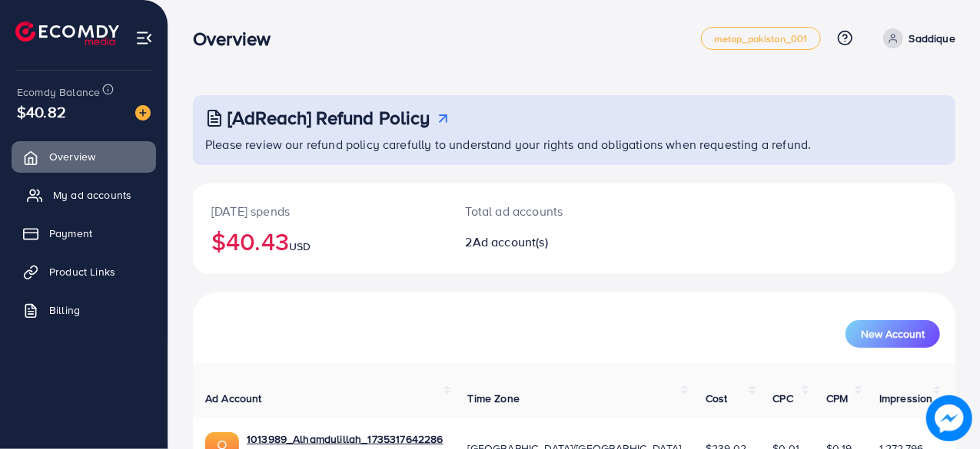  What do you see at coordinates (892, 334) in the screenshot?
I see `span: New Account` at bounding box center [892, 334].